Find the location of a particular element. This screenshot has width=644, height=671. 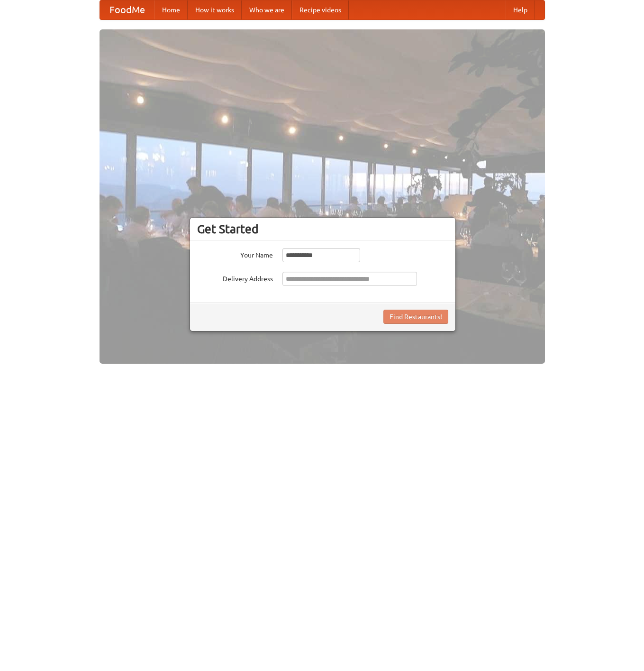

a: FoodMe is located at coordinates (127, 10).